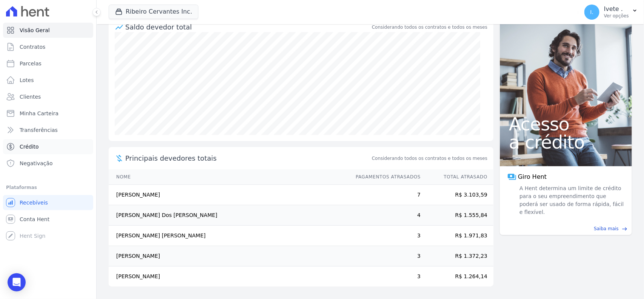  Describe the element at coordinates (457, 216) in the screenshot. I see `td: R$ 1.555,84` at that location.